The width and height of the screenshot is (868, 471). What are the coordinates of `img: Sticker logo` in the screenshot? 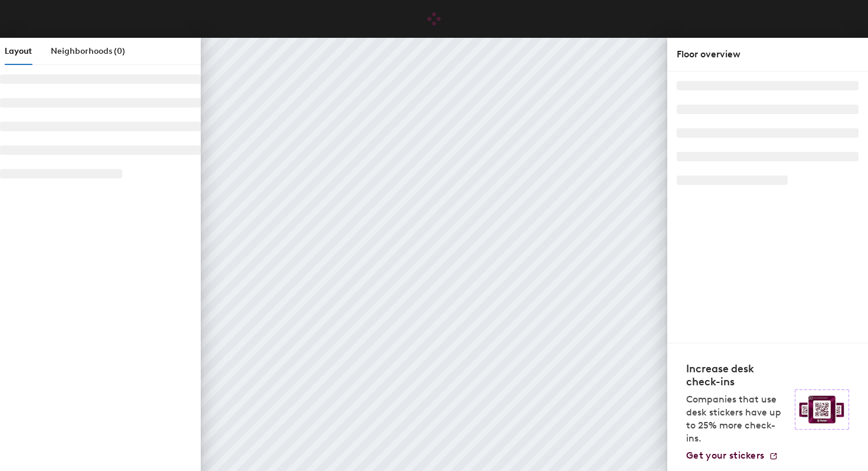 It's located at (822, 409).